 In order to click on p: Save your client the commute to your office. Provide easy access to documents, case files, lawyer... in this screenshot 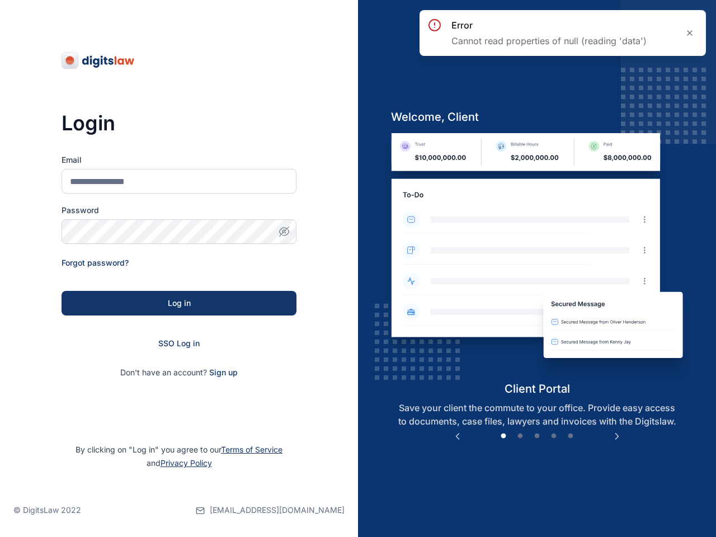, I will do `click(537, 415)`.